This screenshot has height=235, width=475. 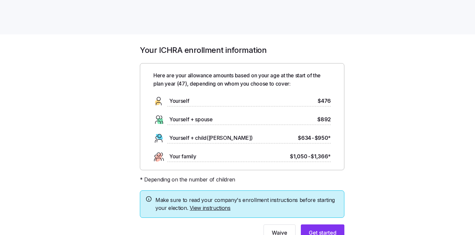 What do you see at coordinates (242, 50) in the screenshot?
I see `h1: Your ICHRA enrollment information` at bounding box center [242, 50].